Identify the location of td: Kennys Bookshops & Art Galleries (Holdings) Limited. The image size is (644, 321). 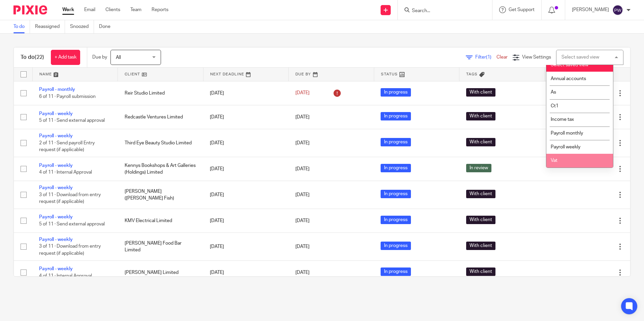
(161, 168).